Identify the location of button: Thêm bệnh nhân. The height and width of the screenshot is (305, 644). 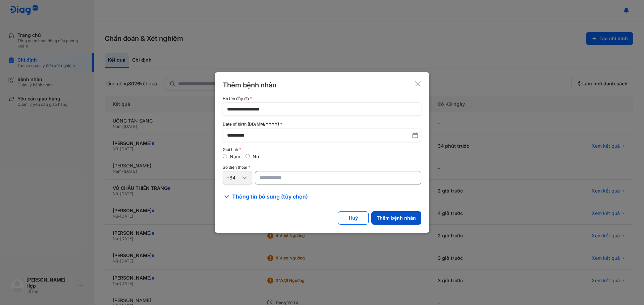
(396, 218).